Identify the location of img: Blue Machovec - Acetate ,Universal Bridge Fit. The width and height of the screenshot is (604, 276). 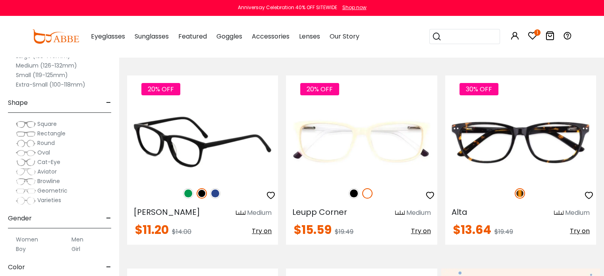
(203, 142).